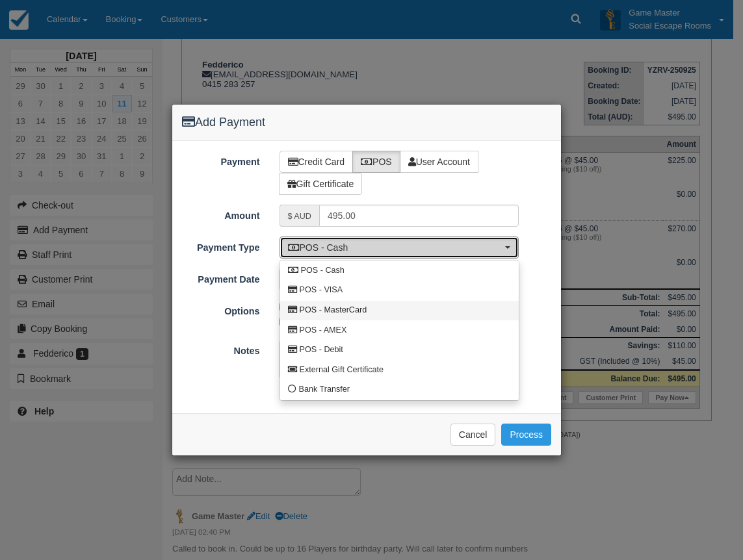  Describe the element at coordinates (221, 214) in the screenshot. I see `label: Amount` at that location.